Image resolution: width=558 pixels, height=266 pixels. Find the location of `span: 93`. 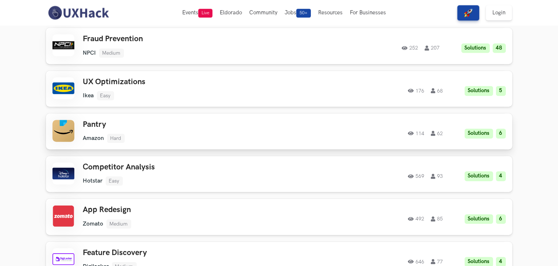

span: 93 is located at coordinates (437, 176).